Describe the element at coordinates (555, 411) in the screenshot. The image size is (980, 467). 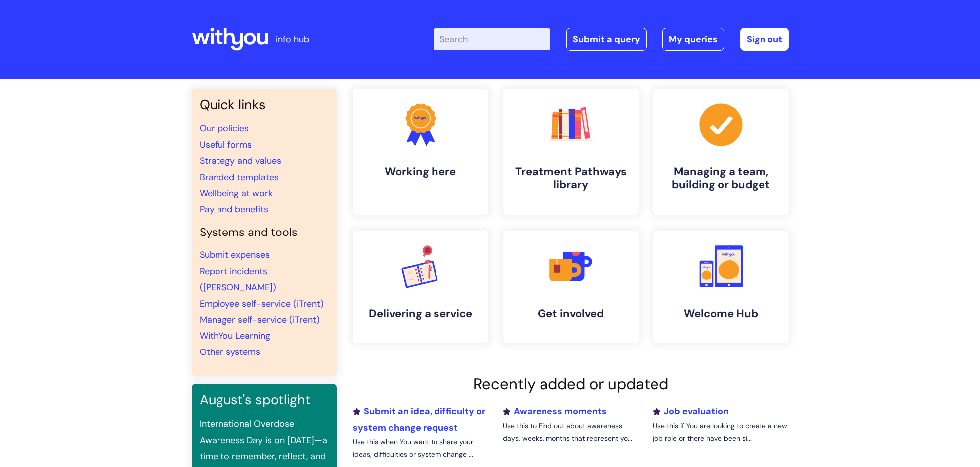
I see `a: Awareness moments` at that location.